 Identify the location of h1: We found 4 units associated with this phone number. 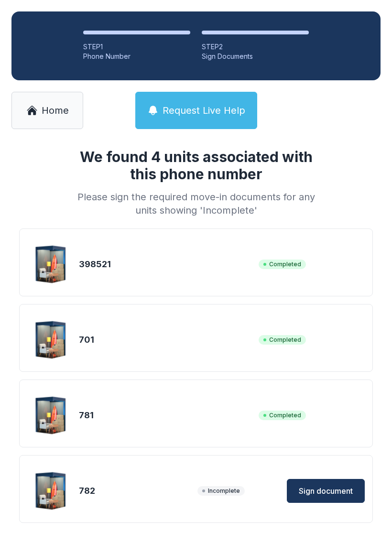
(196, 165).